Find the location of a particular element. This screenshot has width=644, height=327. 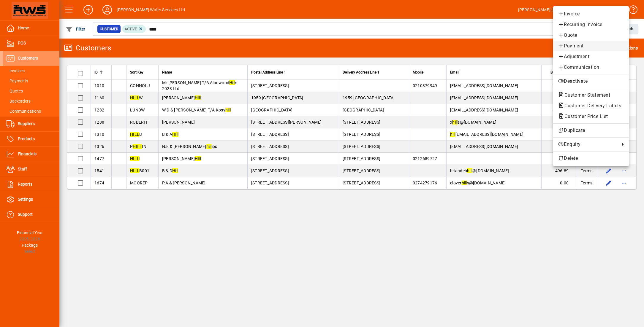

span: Quote is located at coordinates (591, 35).